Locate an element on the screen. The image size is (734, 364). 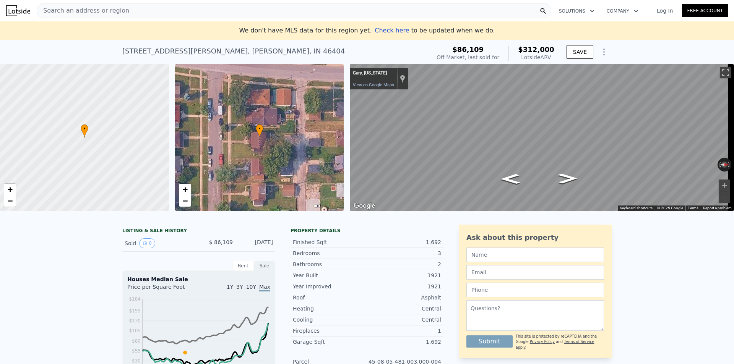
path: Go North is located at coordinates (568, 179).